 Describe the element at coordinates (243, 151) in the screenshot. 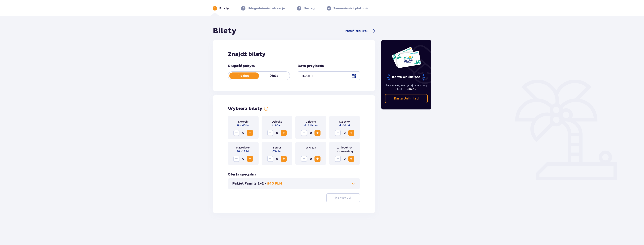

I see `p: 16 - 18 lat` at that location.